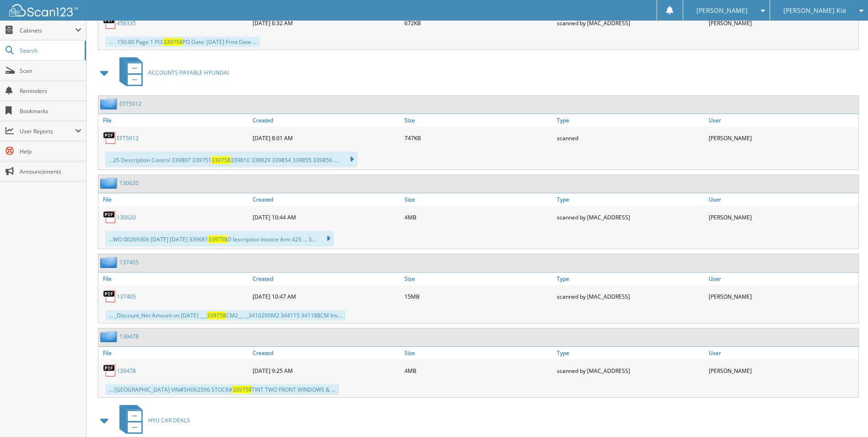 The image size is (868, 437). What do you see at coordinates (50, 71) in the screenshot?
I see `span: Scan` at bounding box center [50, 71].